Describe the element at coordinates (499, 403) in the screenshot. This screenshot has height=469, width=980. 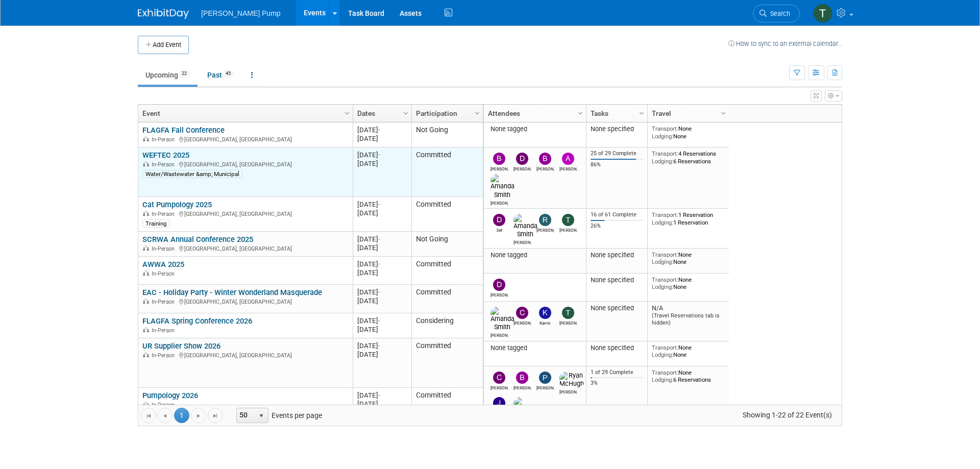
I see `img: Jake Sowders` at that location.